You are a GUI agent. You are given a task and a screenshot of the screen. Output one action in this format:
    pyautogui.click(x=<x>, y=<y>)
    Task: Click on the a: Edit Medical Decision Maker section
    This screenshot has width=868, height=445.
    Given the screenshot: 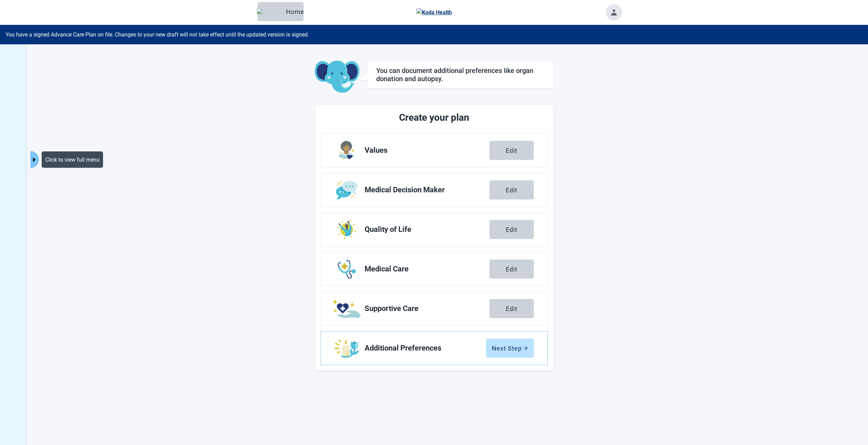 What is the action you would take?
    pyautogui.click(x=434, y=190)
    